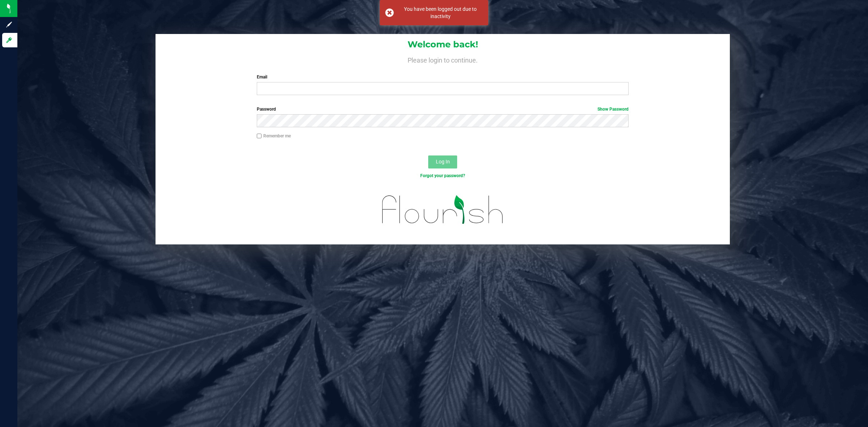  Describe the element at coordinates (443, 44) in the screenshot. I see `h1: Welcome back!` at that location.